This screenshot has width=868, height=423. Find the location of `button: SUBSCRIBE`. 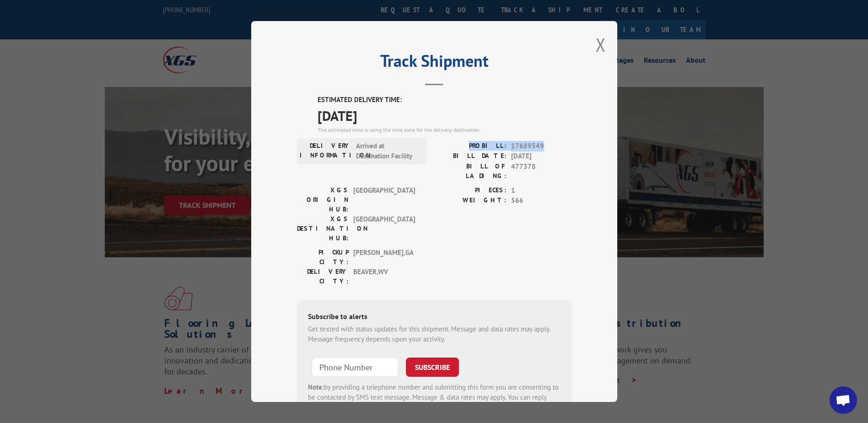

button: SUBSCRIBE is located at coordinates (432, 367).